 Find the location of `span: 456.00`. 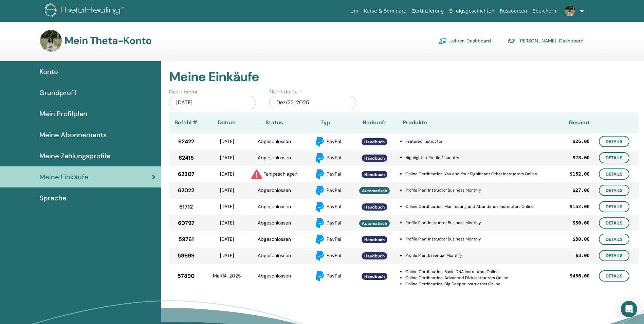

span: 456.00 is located at coordinates (581, 276).